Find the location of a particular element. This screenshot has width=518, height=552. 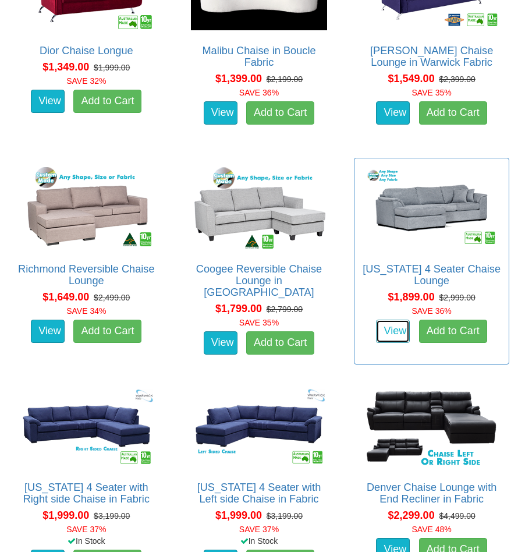

span: $1,349.00 is located at coordinates (66, 67).